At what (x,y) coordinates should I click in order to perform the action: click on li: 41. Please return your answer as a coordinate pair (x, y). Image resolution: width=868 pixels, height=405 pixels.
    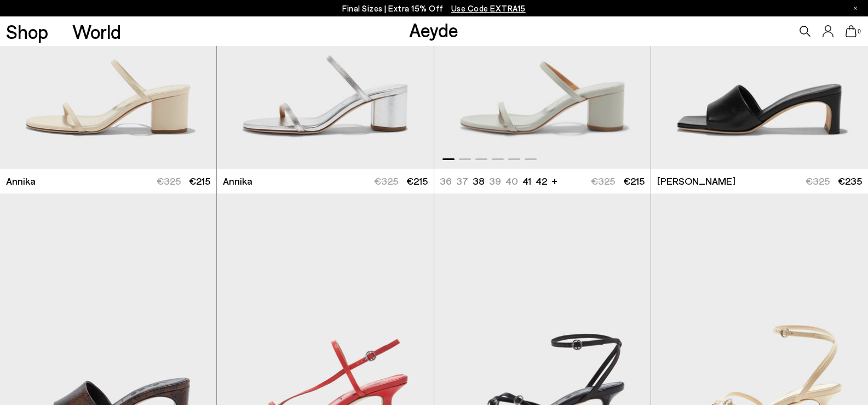
    Looking at the image, I should click on (527, 181).